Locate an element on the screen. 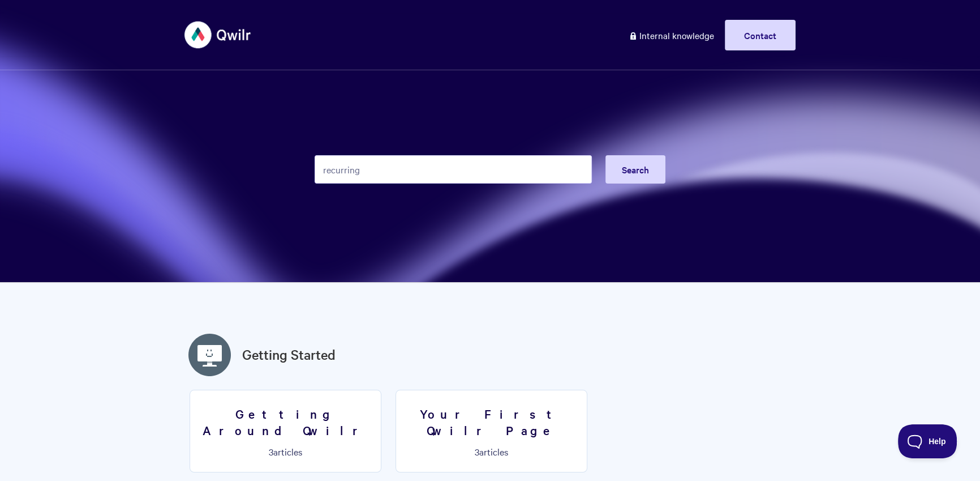 The width and height of the screenshot is (980, 481). a: Getting Started is located at coordinates (289, 354).